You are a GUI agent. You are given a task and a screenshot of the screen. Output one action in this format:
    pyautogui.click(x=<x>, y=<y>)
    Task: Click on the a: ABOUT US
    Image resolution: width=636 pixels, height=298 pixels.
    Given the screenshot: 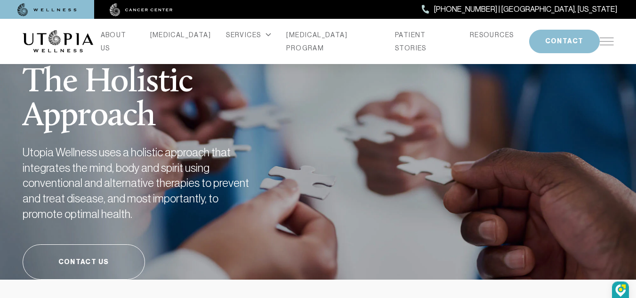 What is the action you would take?
    pyautogui.click(x=118, y=41)
    